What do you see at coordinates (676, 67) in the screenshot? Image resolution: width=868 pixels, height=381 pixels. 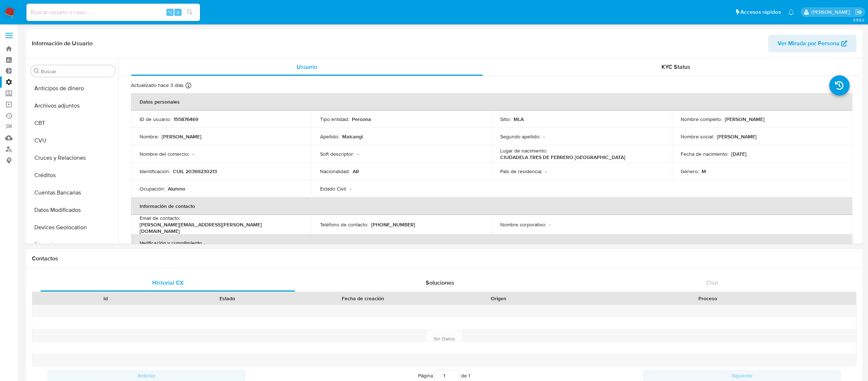 I see `span: KYC Status` at bounding box center [676, 67].